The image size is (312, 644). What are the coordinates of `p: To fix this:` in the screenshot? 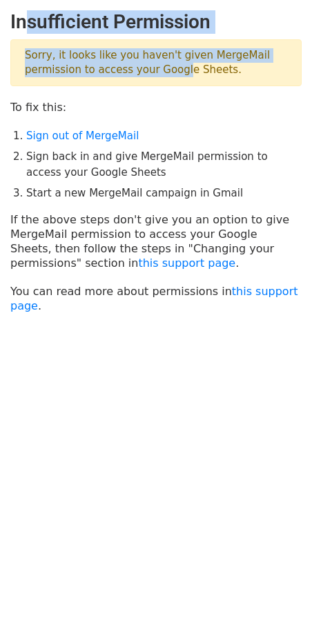 It's located at (156, 107).